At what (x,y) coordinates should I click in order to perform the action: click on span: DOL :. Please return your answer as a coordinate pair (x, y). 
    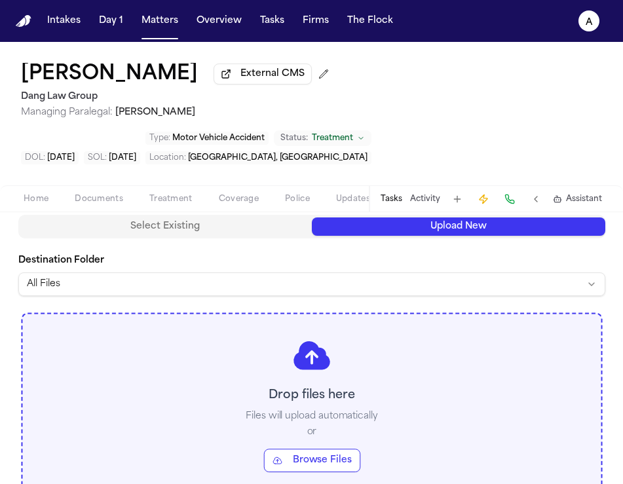
    Looking at the image, I should click on (35, 158).